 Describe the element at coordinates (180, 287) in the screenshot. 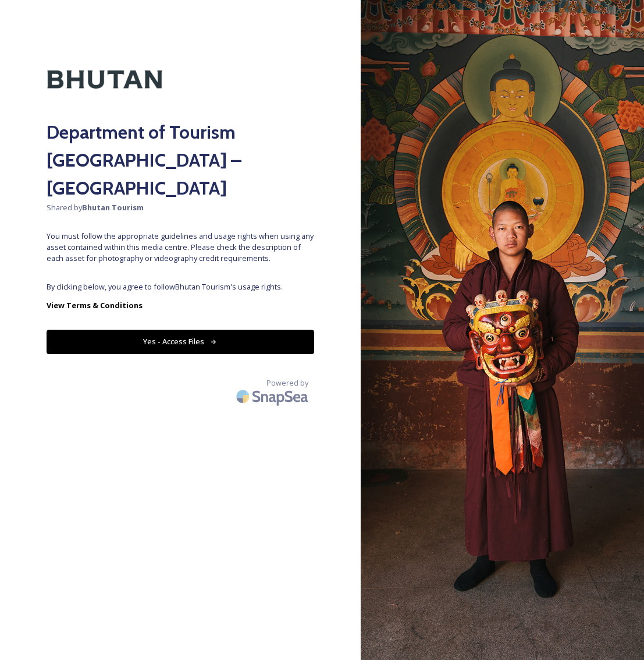

I see `span: By clicking below, you agree to follow Bhutan Tourism 's usage rights.` at that location.